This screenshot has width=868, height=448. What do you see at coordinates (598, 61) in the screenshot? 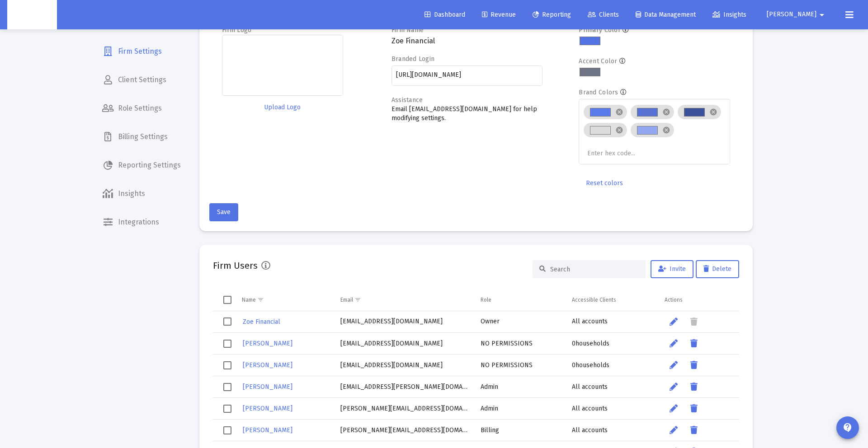
I see `label: Accent Color` at bounding box center [598, 61].